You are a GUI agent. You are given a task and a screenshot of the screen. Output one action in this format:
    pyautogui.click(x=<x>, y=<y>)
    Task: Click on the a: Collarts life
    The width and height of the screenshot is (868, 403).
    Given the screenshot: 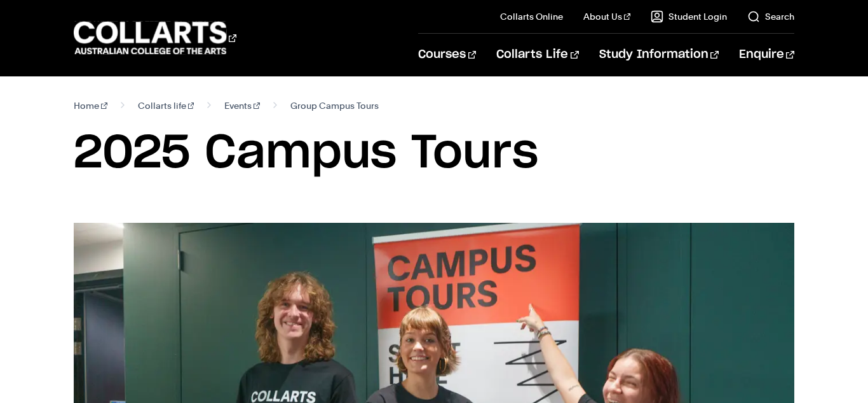 What is the action you would take?
    pyautogui.click(x=166, y=106)
    